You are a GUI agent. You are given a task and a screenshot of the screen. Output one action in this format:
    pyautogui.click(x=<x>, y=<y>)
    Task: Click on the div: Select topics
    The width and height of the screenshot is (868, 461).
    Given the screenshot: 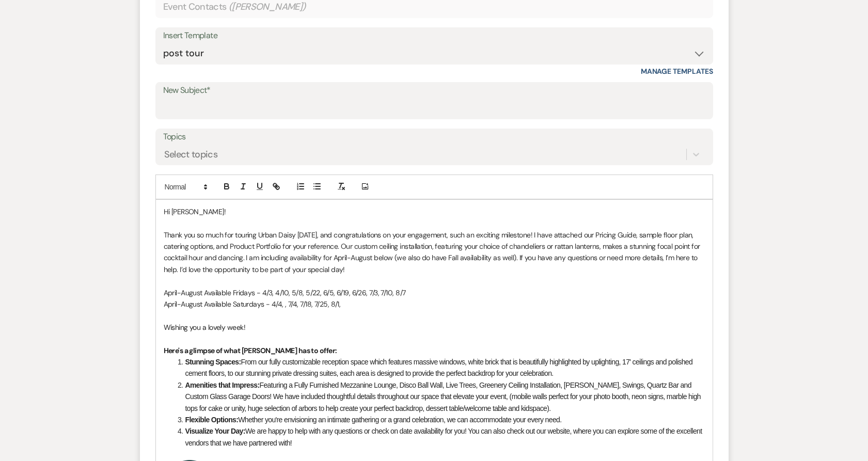 What is the action you would take?
    pyautogui.click(x=191, y=154)
    